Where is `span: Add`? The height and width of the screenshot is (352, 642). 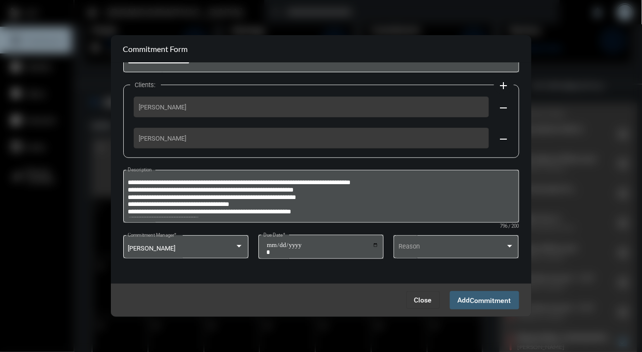 span: Add is located at coordinates (485, 300).